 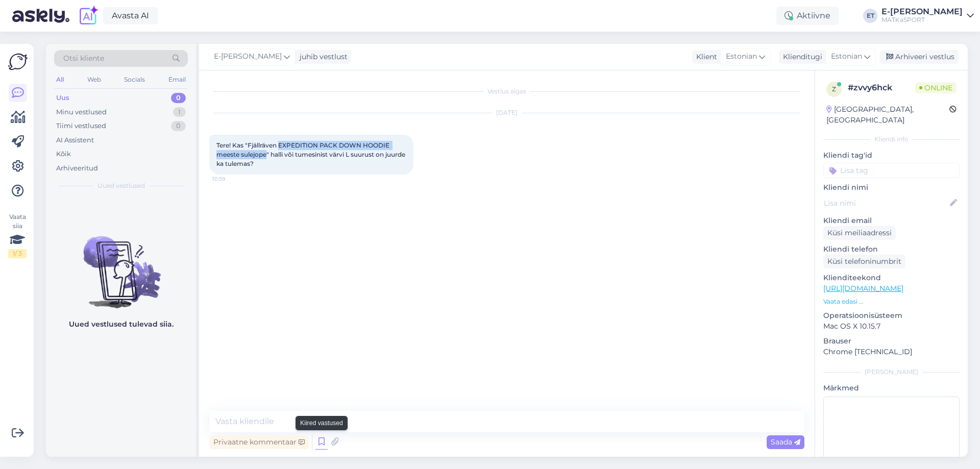 I want to click on p: Kliendi nimi, so click(x=892, y=187).